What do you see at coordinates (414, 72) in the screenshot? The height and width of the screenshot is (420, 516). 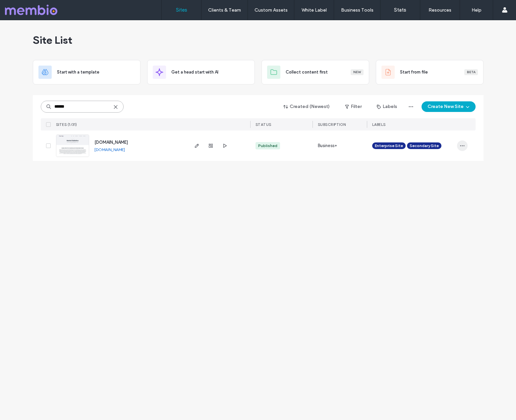 I see `span: Start from file` at bounding box center [414, 72].